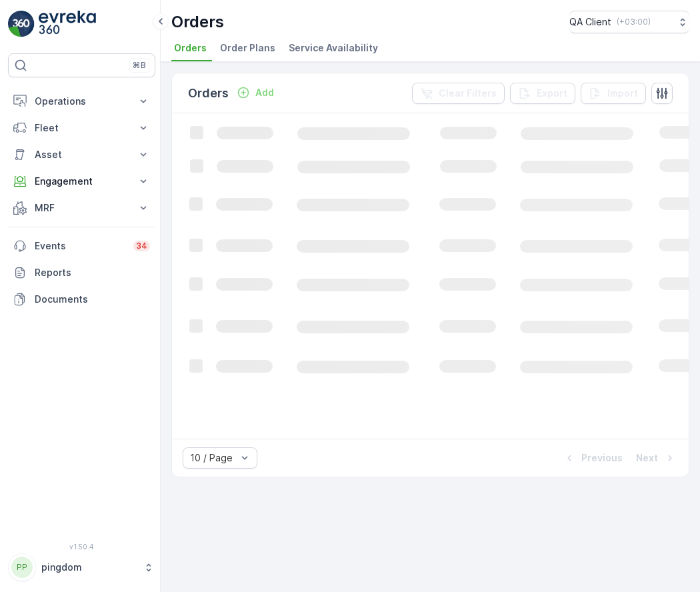 Image resolution: width=700 pixels, height=592 pixels. I want to click on p: Add, so click(264, 93).